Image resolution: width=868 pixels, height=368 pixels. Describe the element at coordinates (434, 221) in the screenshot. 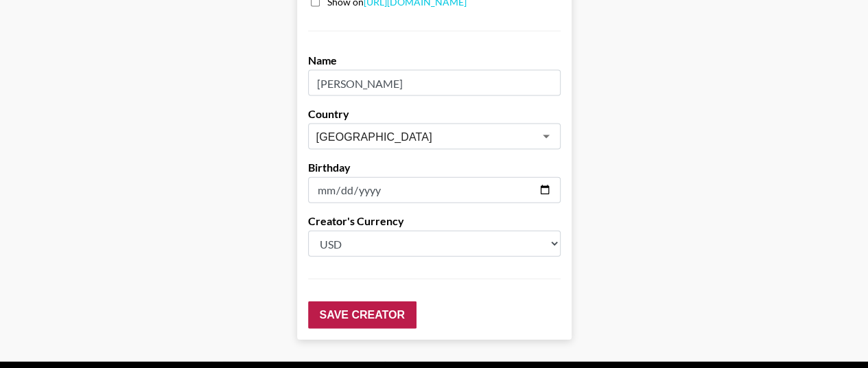

I see `label: Creator's Currency` at that location.